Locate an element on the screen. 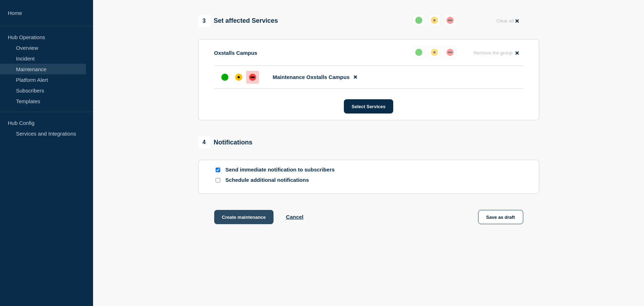 The image size is (644, 306). input: Schedule additional notifications is located at coordinates (218, 180).